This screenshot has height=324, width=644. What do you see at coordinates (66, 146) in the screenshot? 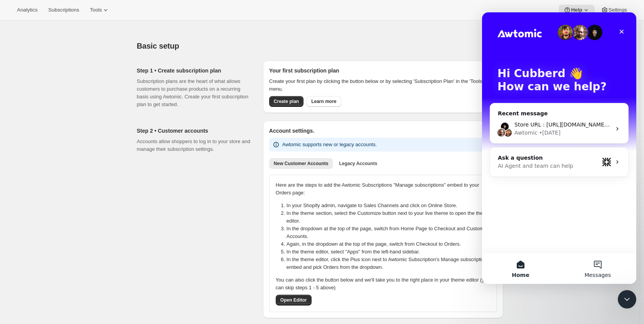
I see `div: Ask a question` at bounding box center [66, 146].